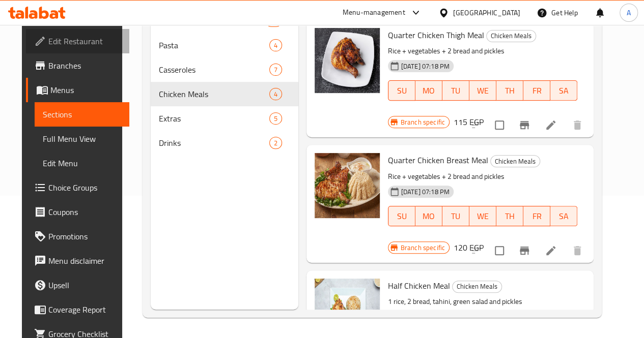  Describe the element at coordinates (82, 163) in the screenshot. I see `a: Edit Menu` at that location.